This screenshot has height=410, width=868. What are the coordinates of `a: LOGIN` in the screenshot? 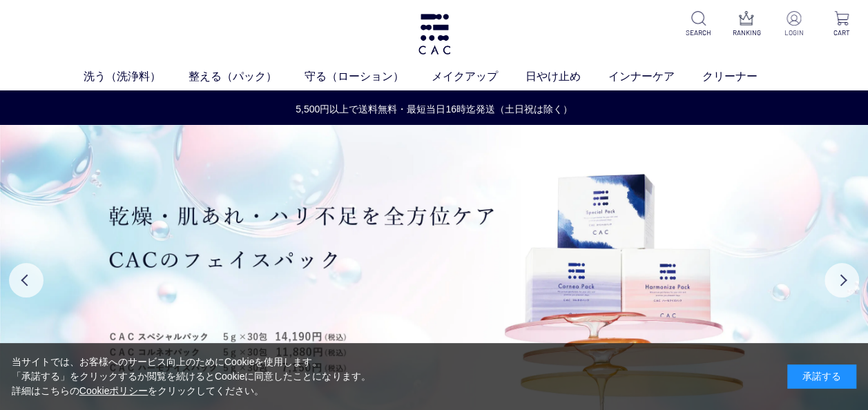 It's located at (794, 24).